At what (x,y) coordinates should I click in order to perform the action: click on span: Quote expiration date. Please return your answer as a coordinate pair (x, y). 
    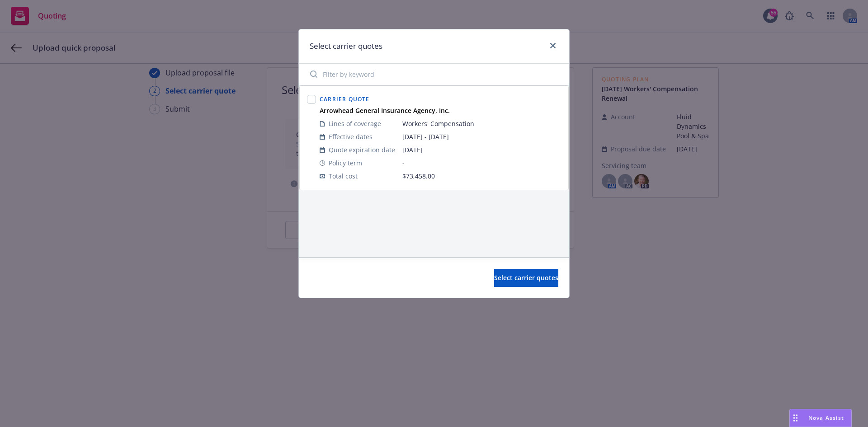
    Looking at the image, I should click on (362, 150).